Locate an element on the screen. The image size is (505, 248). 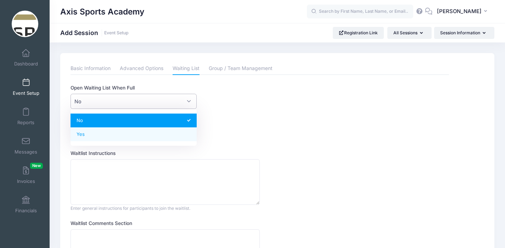
button: All Sessions is located at coordinates (409, 33).